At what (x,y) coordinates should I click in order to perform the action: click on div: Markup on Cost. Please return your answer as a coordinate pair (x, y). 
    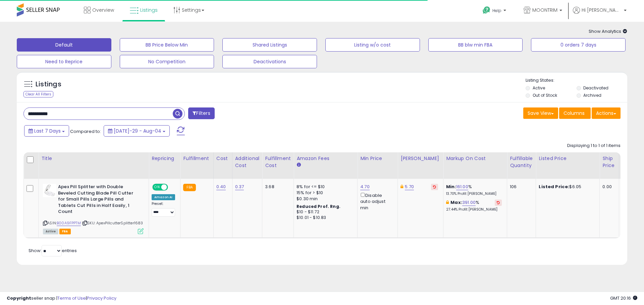
    Looking at the image, I should click on (475, 159).